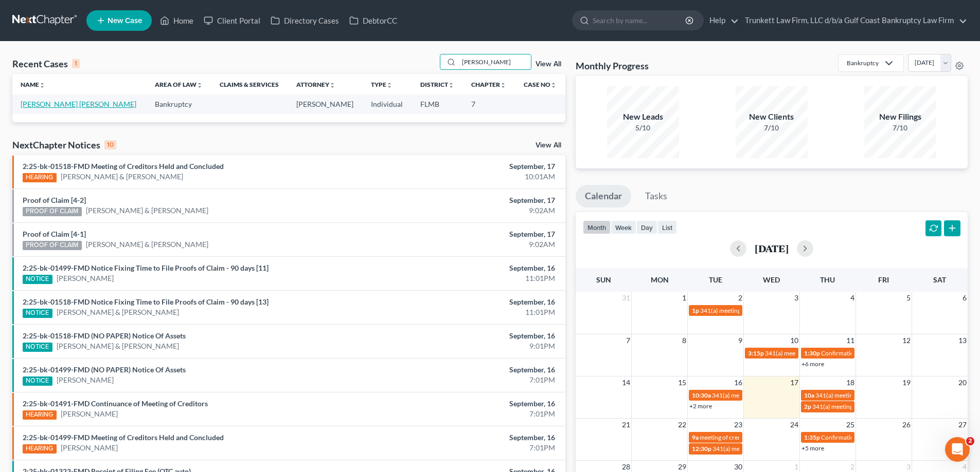 Image resolution: width=980 pixels, height=472 pixels. Describe the element at coordinates (812, 438) in the screenshot. I see `span: 1:35p` at that location.